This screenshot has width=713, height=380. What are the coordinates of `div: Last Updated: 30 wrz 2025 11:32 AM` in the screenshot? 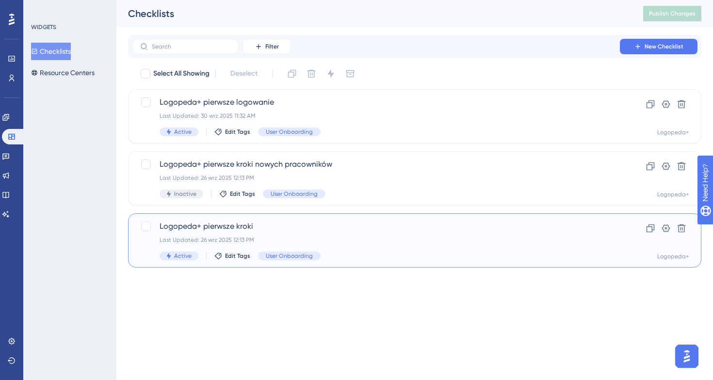 It's located at (376, 116).